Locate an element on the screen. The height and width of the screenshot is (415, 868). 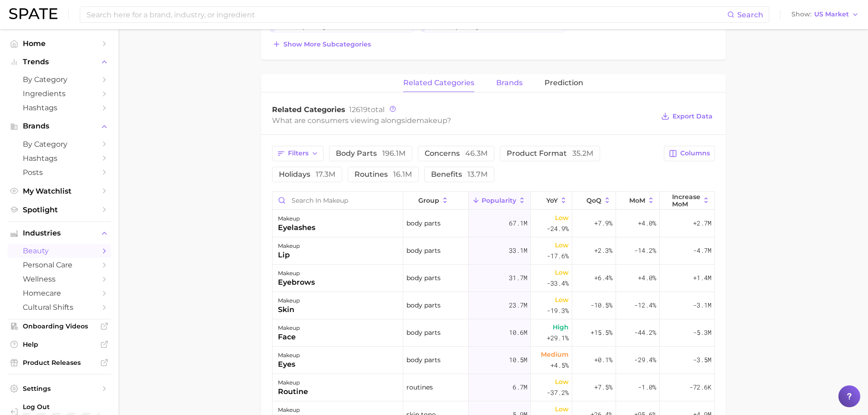
span: 13.7m is located at coordinates (478, 174).